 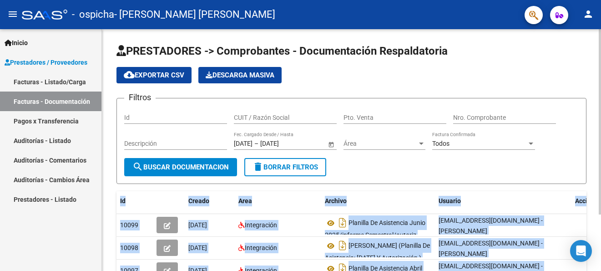 What do you see at coordinates (129, 225) in the screenshot?
I see `span: 10099` at bounding box center [129, 225].